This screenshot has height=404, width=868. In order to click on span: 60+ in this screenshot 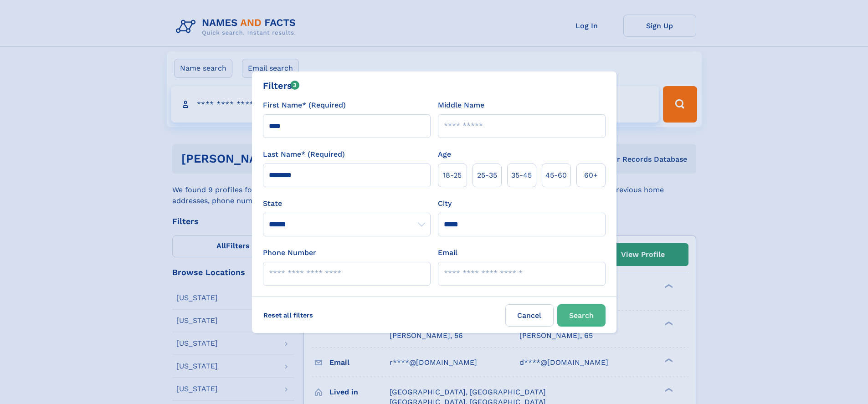, I will do `click(591, 176)`.